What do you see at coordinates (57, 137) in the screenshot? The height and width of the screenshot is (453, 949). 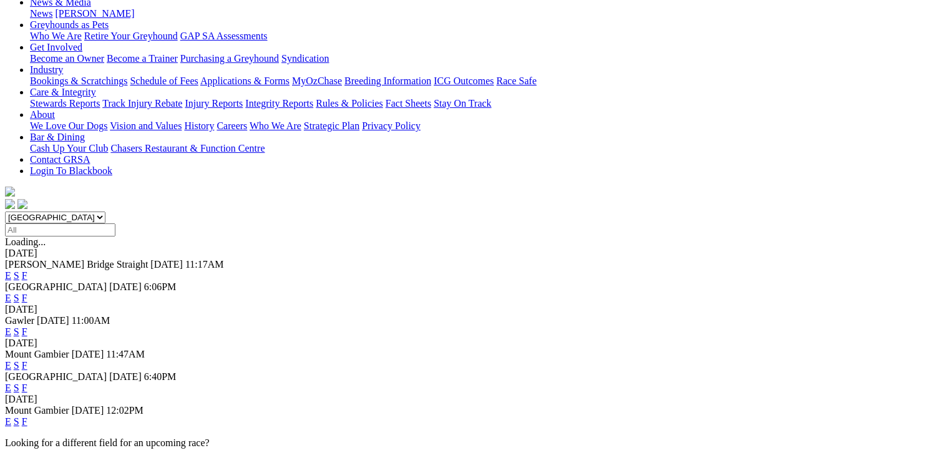 I see `a: Bar & Dining` at bounding box center [57, 137].